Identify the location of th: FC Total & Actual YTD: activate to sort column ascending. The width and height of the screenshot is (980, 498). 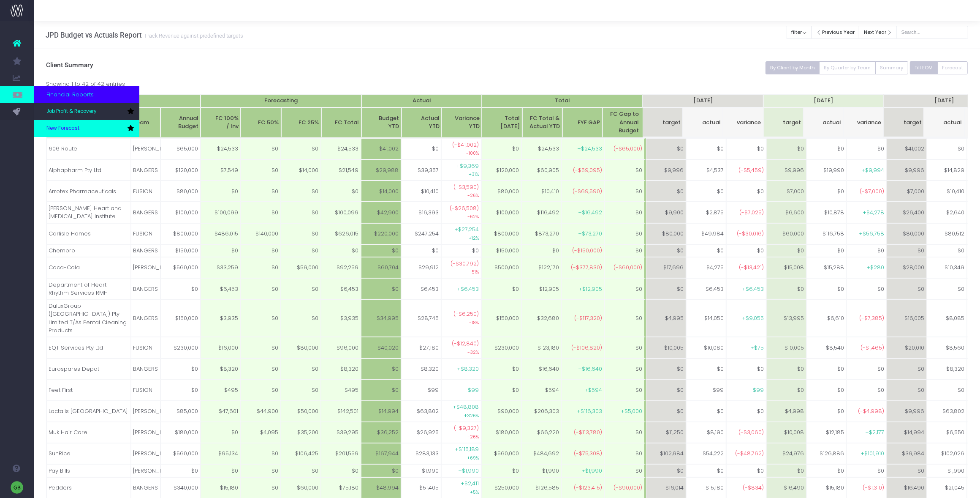
(542, 123).